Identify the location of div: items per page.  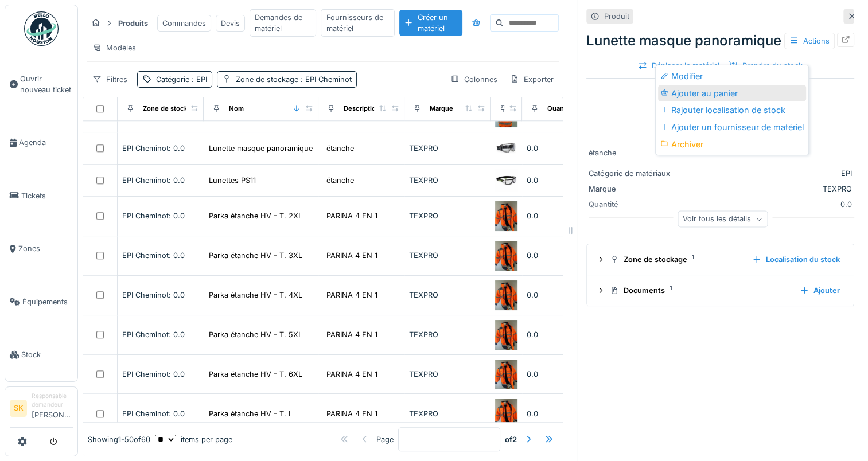
(193, 439).